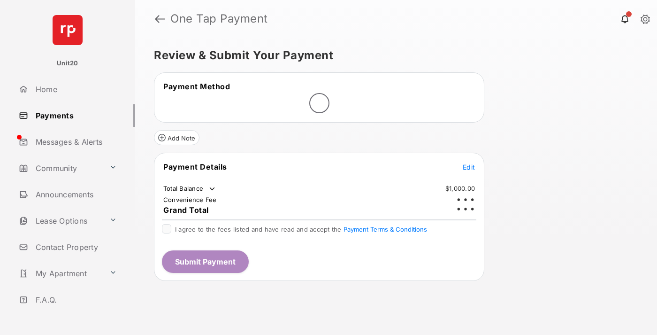 The image size is (657, 335). I want to click on a: Announcements, so click(75, 194).